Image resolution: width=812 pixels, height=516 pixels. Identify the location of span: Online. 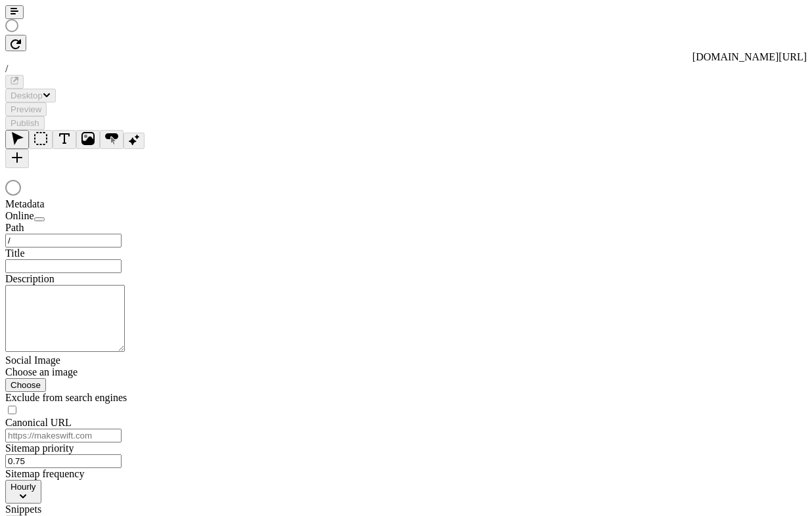
(20, 215).